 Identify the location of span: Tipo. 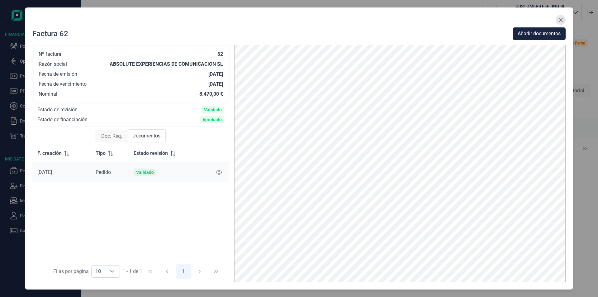
(101, 153).